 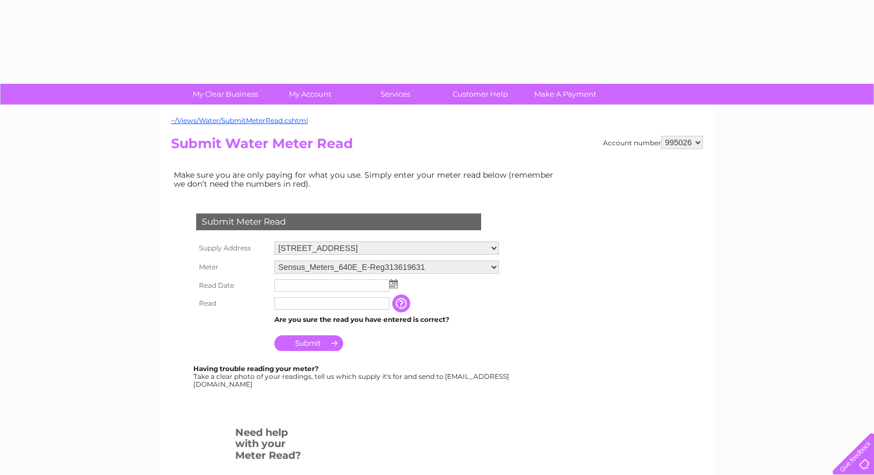 I want to click on a: ~/Views/Water/SubmitMeterRead.cshtml, so click(x=239, y=120).